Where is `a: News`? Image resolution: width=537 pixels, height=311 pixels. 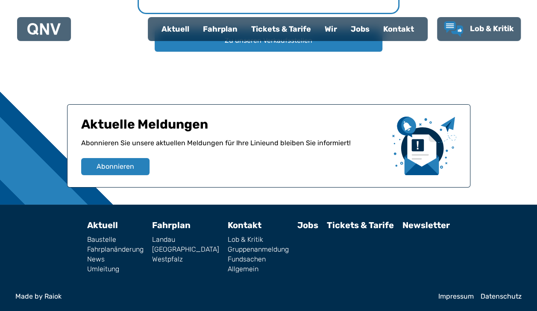
a: News is located at coordinates (115, 259).